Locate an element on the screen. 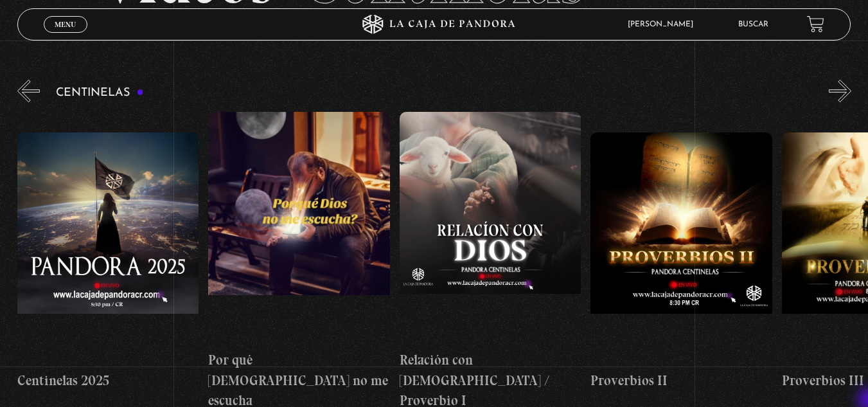 The width and height of the screenshot is (868, 407). button: Next is located at coordinates (840, 91).